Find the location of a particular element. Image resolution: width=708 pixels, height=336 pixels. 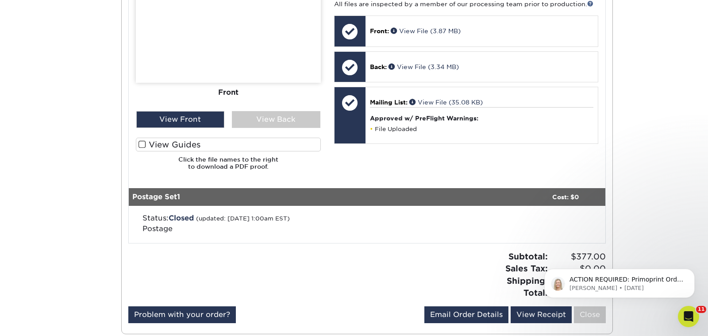

h6: Click the file names to the right to download a PDF proof. is located at coordinates (228, 166).